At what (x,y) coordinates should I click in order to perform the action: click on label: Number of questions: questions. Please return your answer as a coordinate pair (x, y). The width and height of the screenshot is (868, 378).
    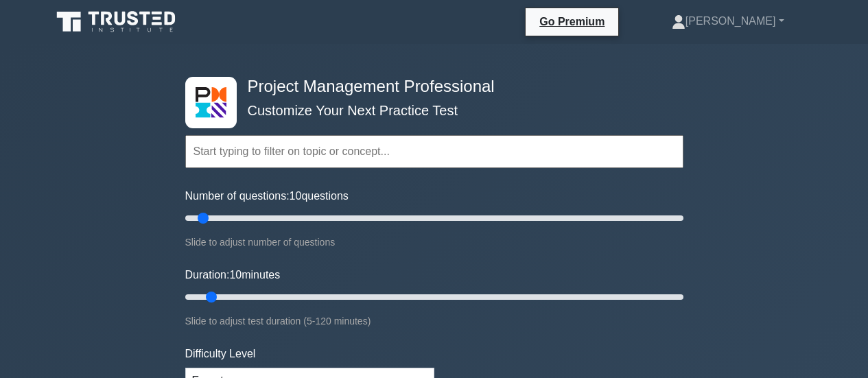
    Looking at the image, I should click on (266, 196).